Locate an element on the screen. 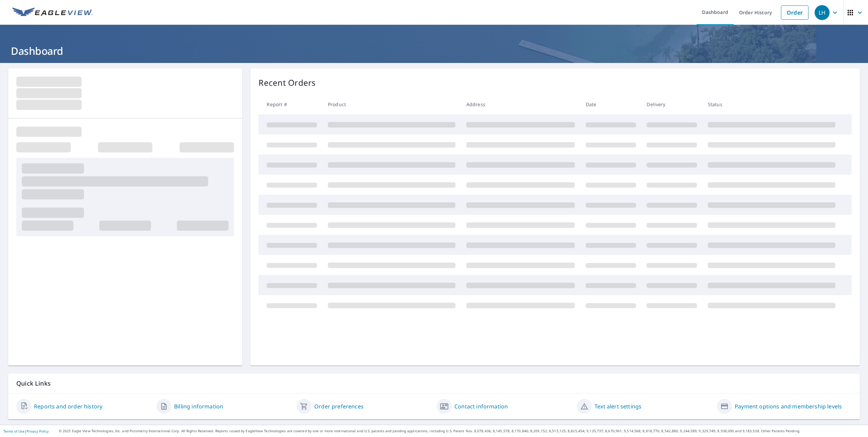 The height and width of the screenshot is (437, 868). div: LH is located at coordinates (822, 13).